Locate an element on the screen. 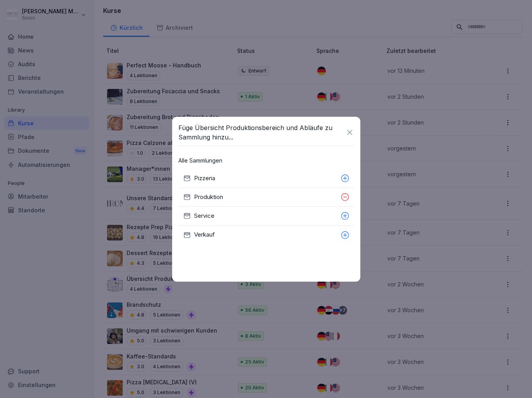 This screenshot has height=398, width=532. button: Service is located at coordinates (266, 216).